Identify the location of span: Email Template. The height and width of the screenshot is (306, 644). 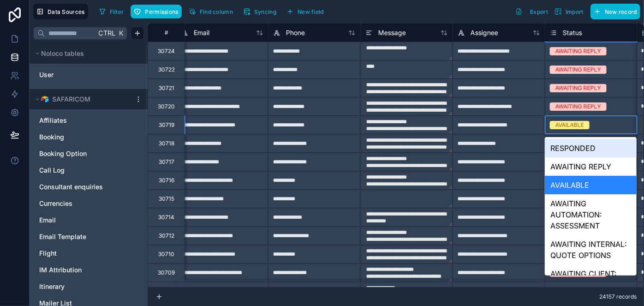
(62, 237).